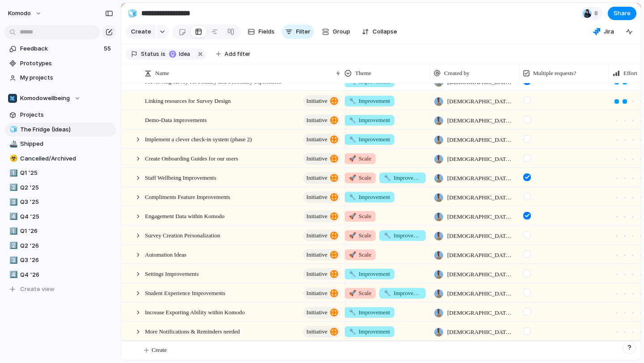  Describe the element at coordinates (25, 13) in the screenshot. I see `button: Komodo` at that location.